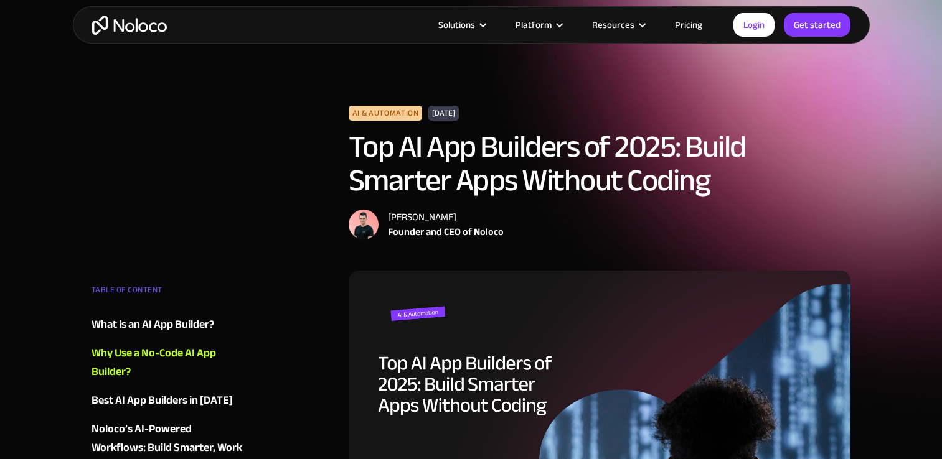 The width and height of the screenshot is (942, 459). What do you see at coordinates (167, 363) in the screenshot?
I see `div: Why Use a No-Code AI App Builder?` at bounding box center [167, 363].